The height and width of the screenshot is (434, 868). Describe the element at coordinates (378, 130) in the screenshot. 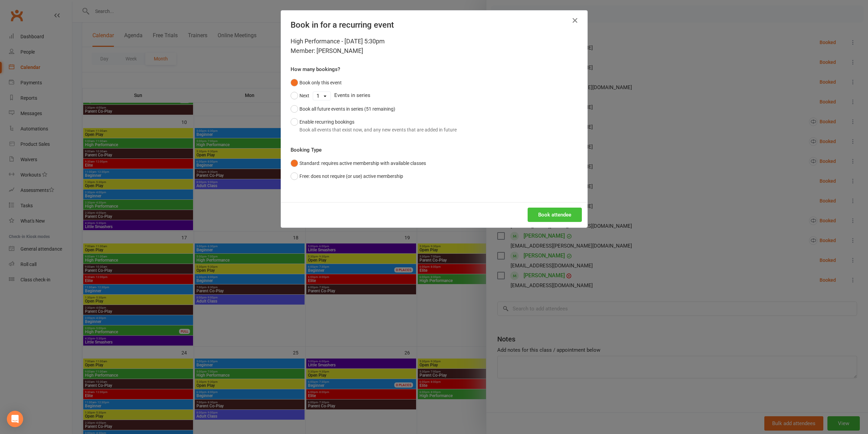

I see `div: Book all events that exist now, and any new events that are added in future` at that location.